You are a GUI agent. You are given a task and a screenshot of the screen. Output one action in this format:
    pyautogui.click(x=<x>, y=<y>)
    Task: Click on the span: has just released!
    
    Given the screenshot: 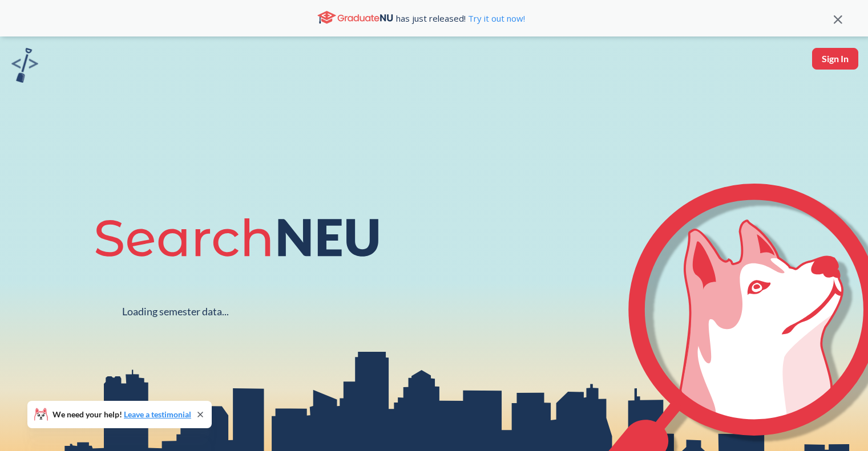 What is the action you would take?
    pyautogui.click(x=461, y=18)
    